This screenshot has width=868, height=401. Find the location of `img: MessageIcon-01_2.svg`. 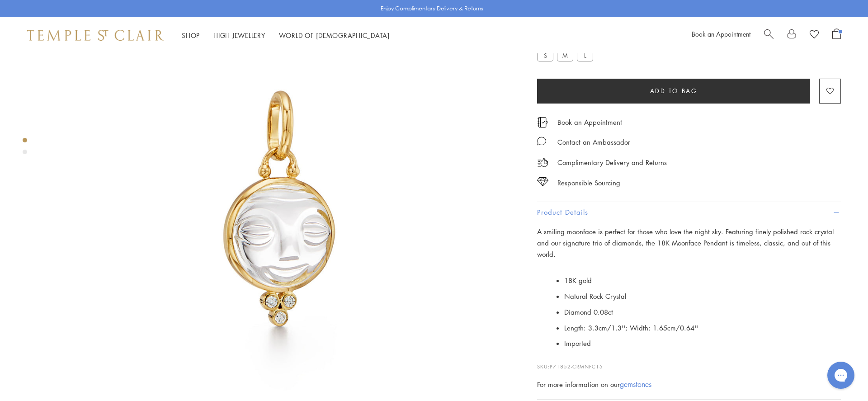

img: MessageIcon-01_2.svg is located at coordinates (542, 141).